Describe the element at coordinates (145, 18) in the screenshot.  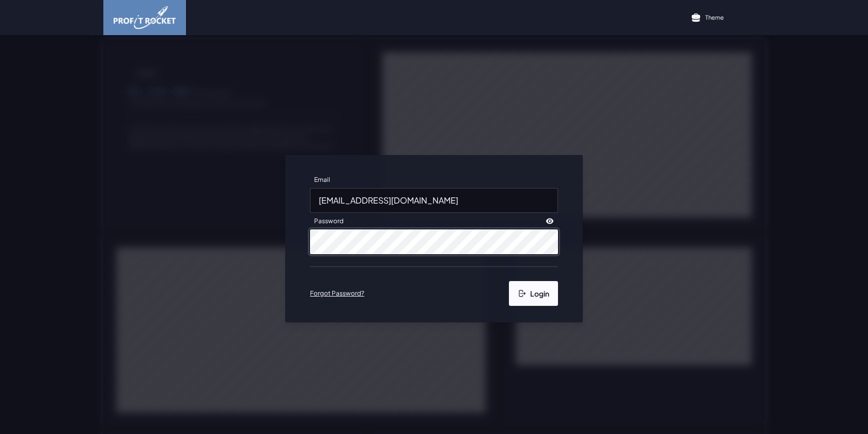
I see `img: image` at that location.